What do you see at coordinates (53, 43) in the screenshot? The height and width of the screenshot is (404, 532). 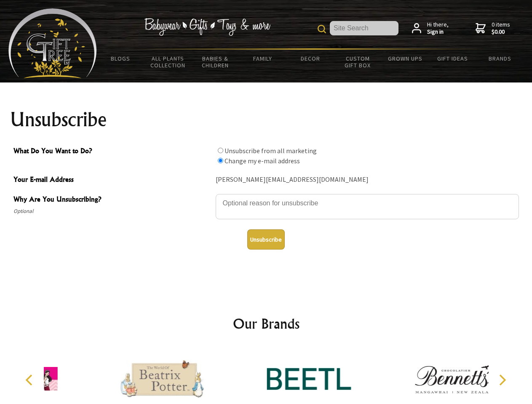 I see `img: Babyware - Gifts - Toys and more...` at bounding box center [53, 43].